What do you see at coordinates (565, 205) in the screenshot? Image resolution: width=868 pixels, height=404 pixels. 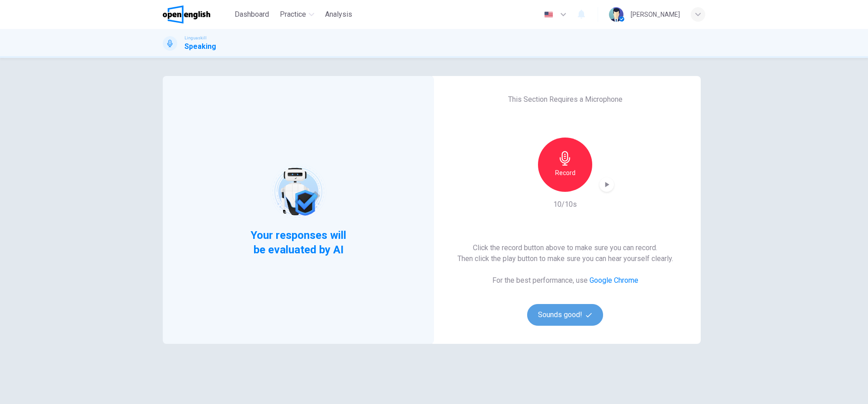 I see `h6: 10/10s` at bounding box center [565, 205].